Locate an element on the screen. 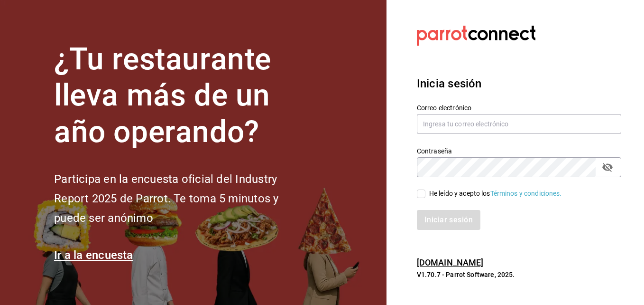 Image resolution: width=644 pixels, height=305 pixels. h2: Participa en la encuesta oficial del Industry Report 2025 de Parrot. Te toma 5 minutos y puede se... is located at coordinates (182, 198).